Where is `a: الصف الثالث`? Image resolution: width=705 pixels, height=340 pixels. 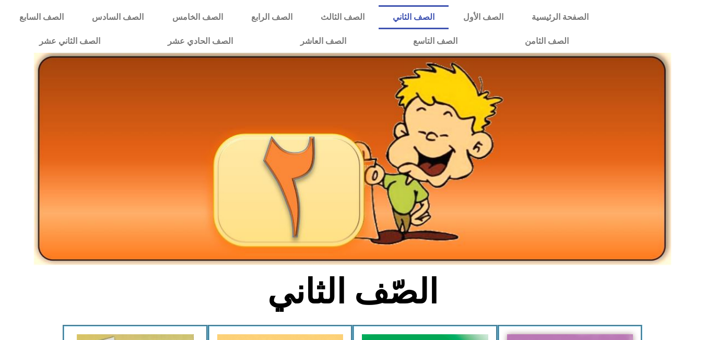
a: الصف الثالث is located at coordinates (343, 17).